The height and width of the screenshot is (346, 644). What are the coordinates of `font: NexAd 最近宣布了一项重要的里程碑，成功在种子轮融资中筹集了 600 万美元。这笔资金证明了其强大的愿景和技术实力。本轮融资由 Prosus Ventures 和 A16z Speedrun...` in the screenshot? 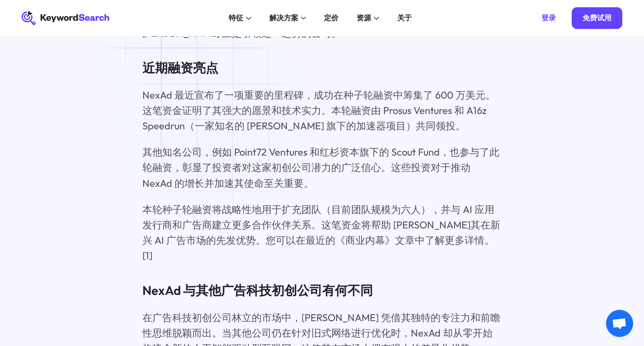 It's located at (318, 111).